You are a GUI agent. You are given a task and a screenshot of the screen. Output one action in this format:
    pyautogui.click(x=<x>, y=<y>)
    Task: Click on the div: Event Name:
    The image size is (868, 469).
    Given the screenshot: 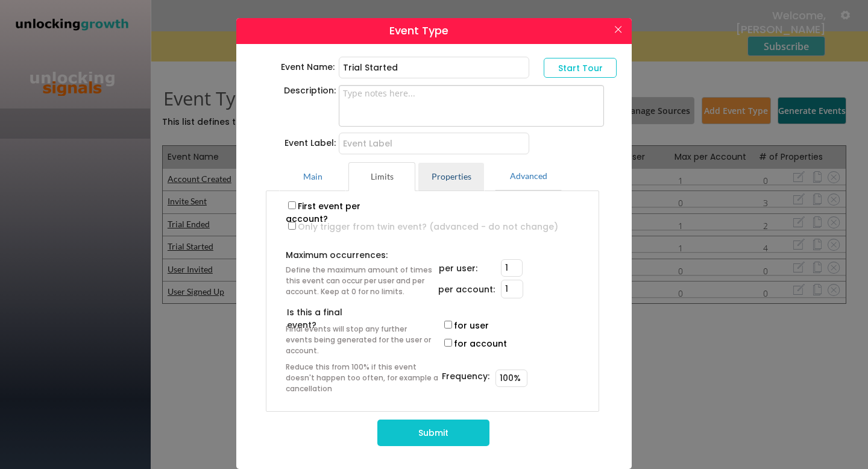 What is the action you would take?
    pyautogui.click(x=306, y=67)
    